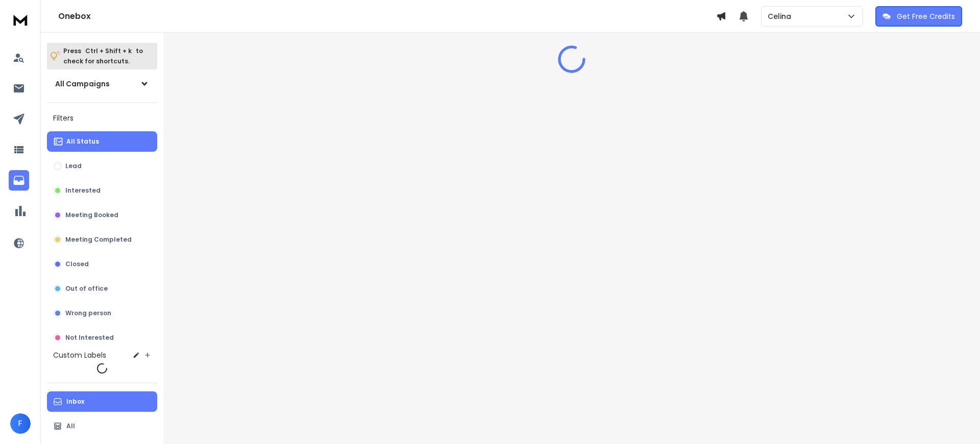 This screenshot has height=444, width=980. I want to click on button: All Campaigns, so click(102, 84).